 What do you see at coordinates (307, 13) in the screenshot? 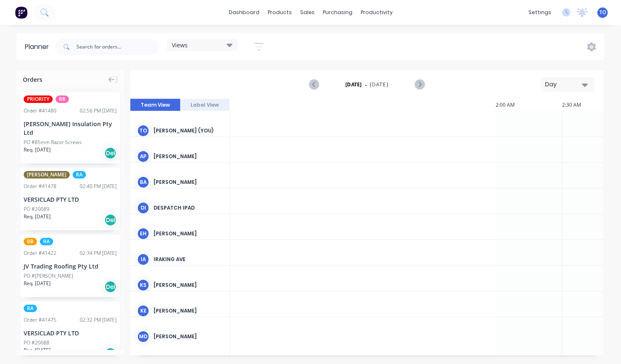
I see `div: sales` at bounding box center [307, 13].